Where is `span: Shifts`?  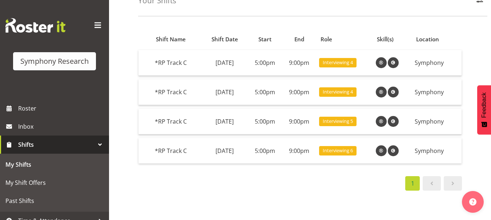
span: Shifts is located at coordinates (56, 145).